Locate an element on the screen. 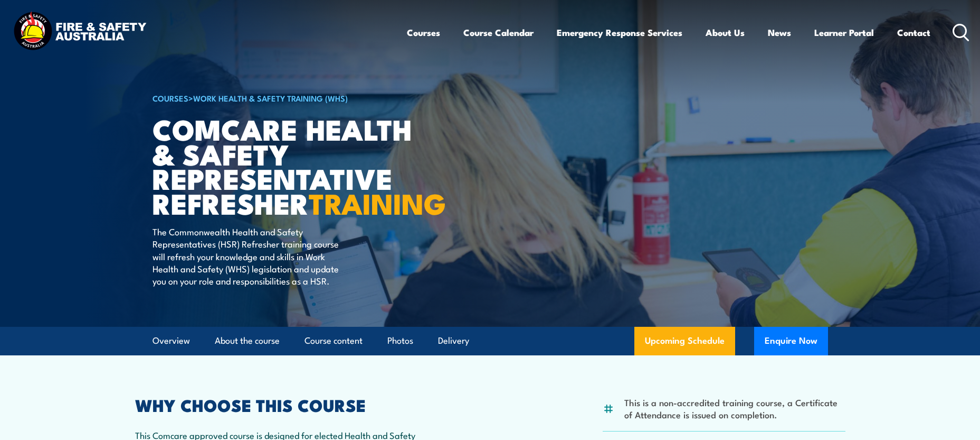  a: Overview is located at coordinates (171, 340).